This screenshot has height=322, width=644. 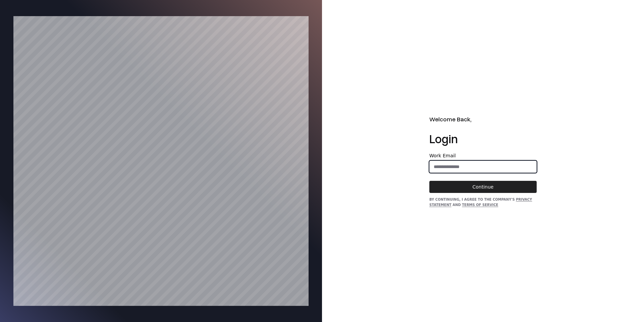 I want to click on h2: Welcome Back,, so click(x=483, y=119).